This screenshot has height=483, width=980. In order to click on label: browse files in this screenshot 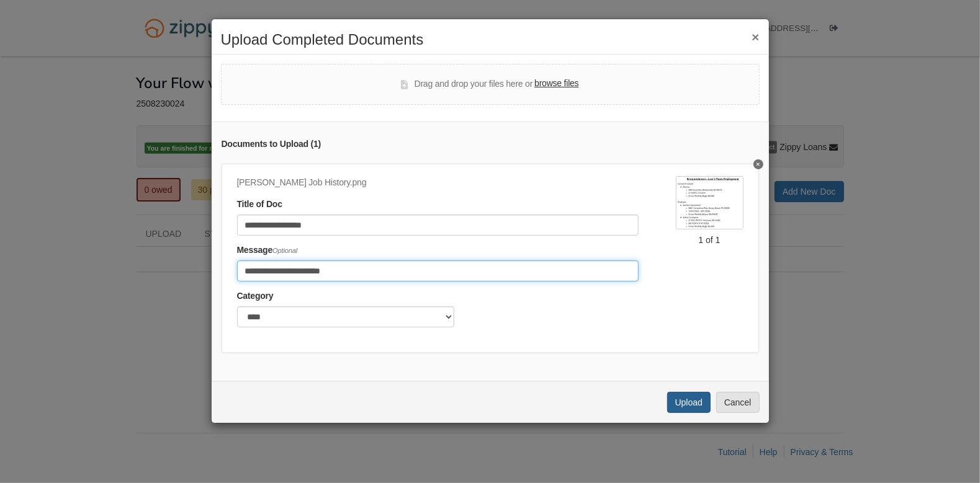, I will do `click(556, 84)`.